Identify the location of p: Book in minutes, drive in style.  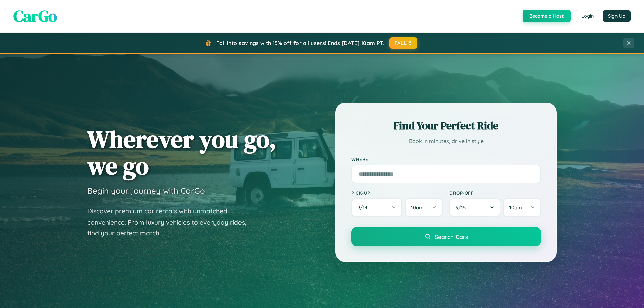
(446, 141).